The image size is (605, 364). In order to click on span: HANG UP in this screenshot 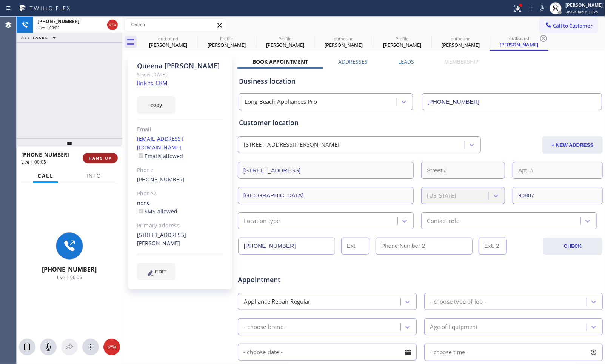, I will do `click(100, 158)`.